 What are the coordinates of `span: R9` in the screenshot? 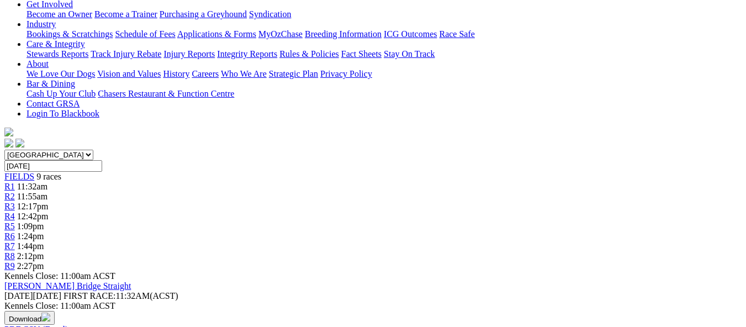 It's located at (9, 266).